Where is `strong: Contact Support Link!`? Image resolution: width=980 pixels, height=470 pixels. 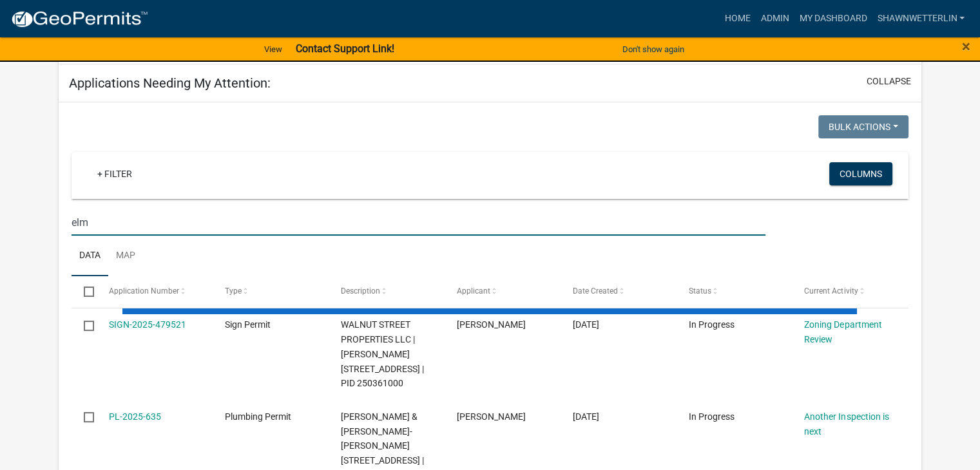
strong: Contact Support Link! is located at coordinates (344, 48).